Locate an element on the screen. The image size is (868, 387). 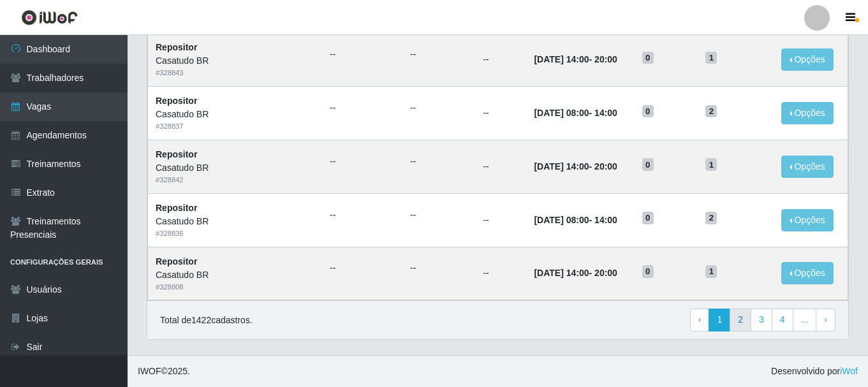
div: # 328836 is located at coordinates (235, 234).